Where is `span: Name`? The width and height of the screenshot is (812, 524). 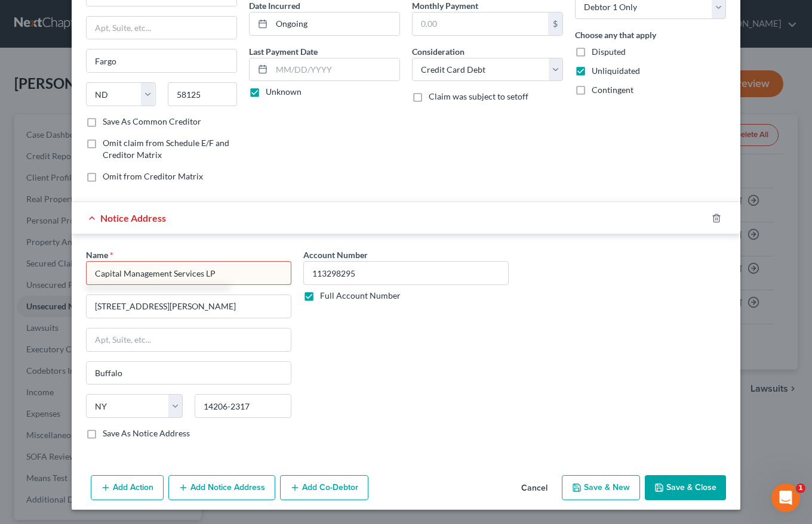
span: Name is located at coordinates (96, 255).